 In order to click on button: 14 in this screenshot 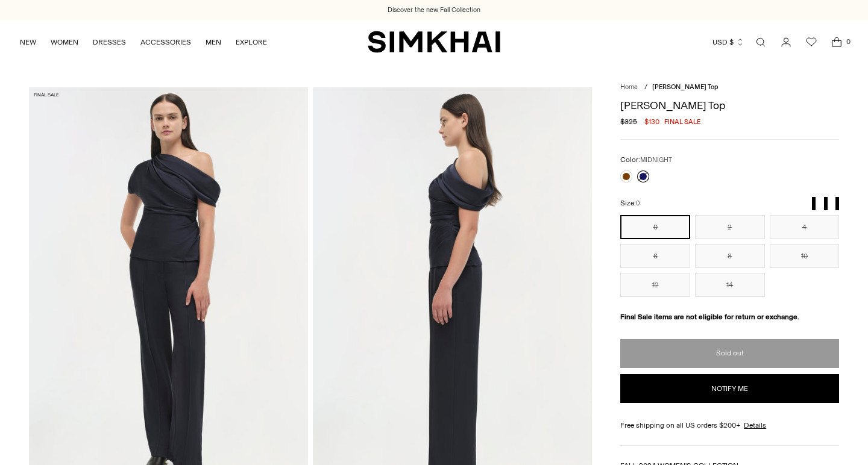, I will do `click(730, 285)`.